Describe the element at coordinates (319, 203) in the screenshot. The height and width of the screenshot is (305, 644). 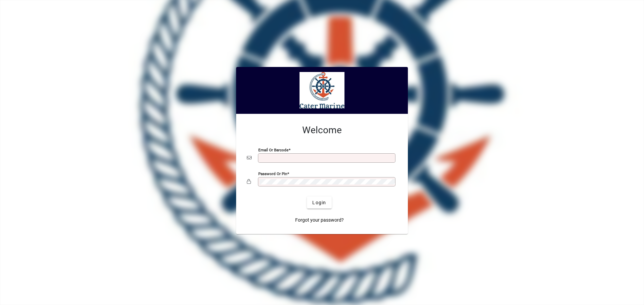
I see `span: Login` at that location.